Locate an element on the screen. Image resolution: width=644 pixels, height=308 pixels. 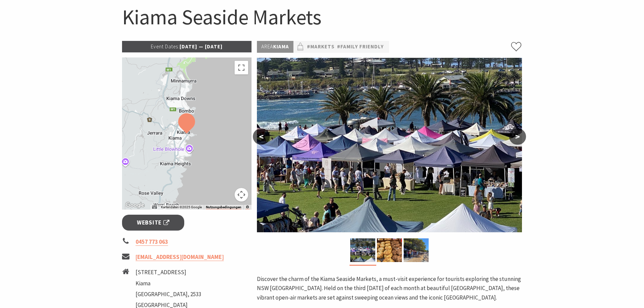
a: #Family Friendly is located at coordinates (361, 47).